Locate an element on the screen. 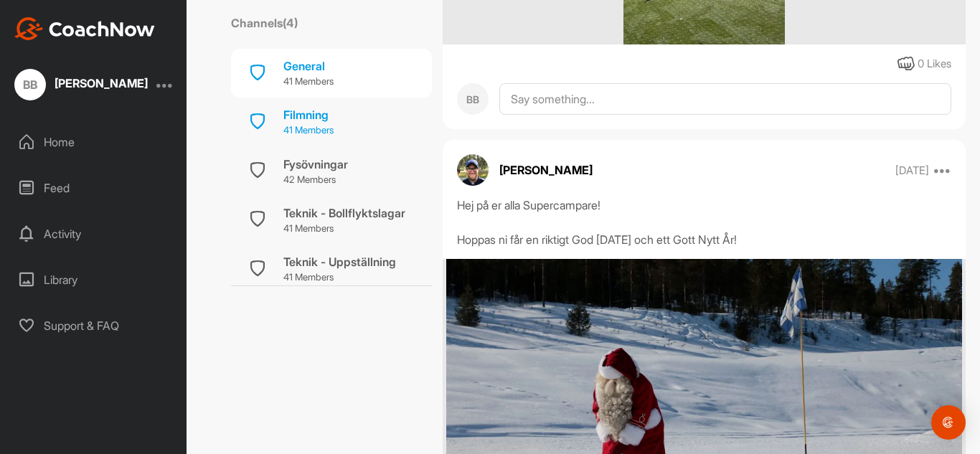 Image resolution: width=980 pixels, height=454 pixels. label: Channels ( 4 ) is located at coordinates (264, 23).